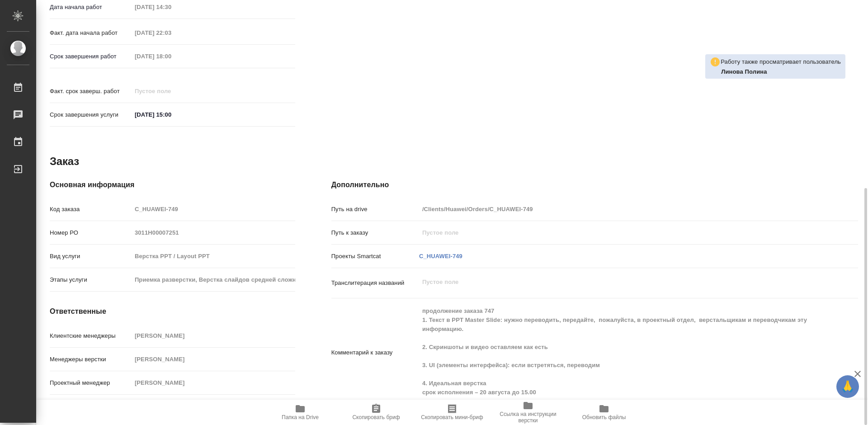 This screenshot has height=425, width=868. What do you see at coordinates (376, 418) in the screenshot?
I see `span: Скопировать бриф` at bounding box center [376, 418].